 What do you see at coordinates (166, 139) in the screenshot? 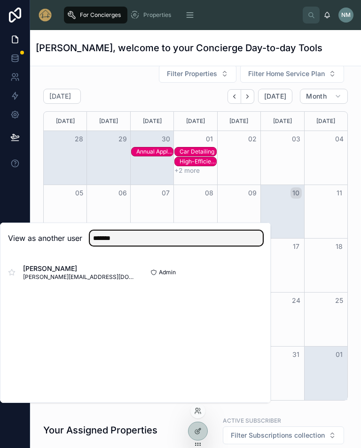
I see `button: 30` at bounding box center [166, 139].